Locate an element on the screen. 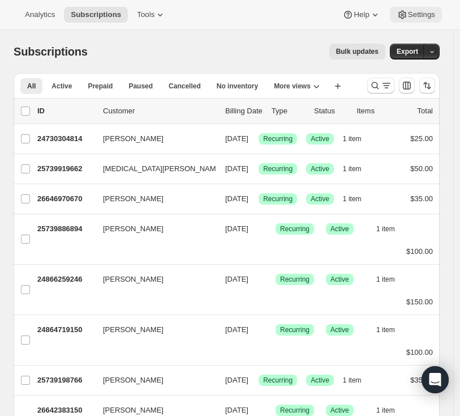 This screenshot has width=460, height=416. button: Analytics is located at coordinates (40, 15).